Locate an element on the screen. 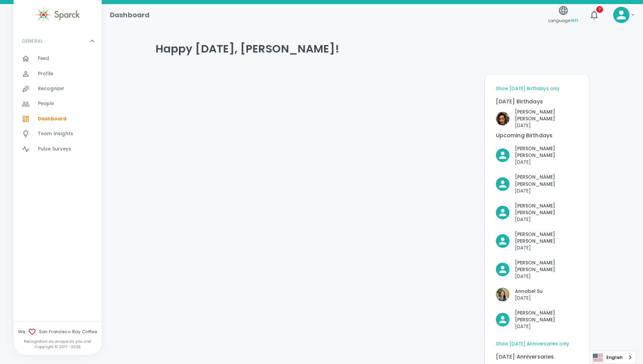 The width and height of the screenshot is (643, 364). div: Language is located at coordinates (613, 357).